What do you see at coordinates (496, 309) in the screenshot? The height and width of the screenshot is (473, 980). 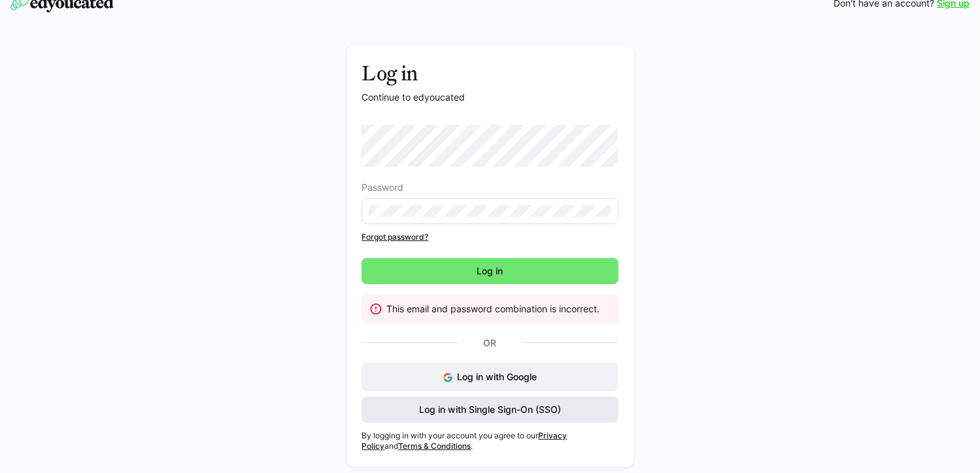 I see `div: This email and password combination is incorrect.` at bounding box center [496, 309].